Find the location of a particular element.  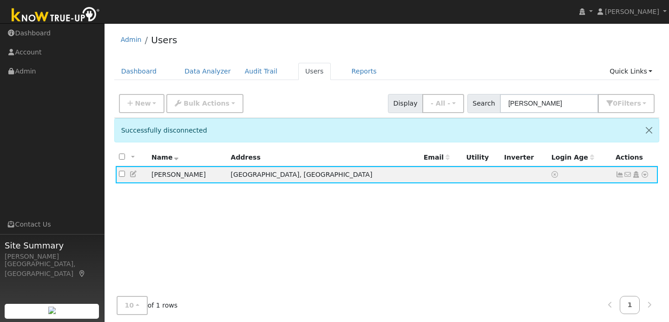

a: Login As is located at coordinates (636, 174).